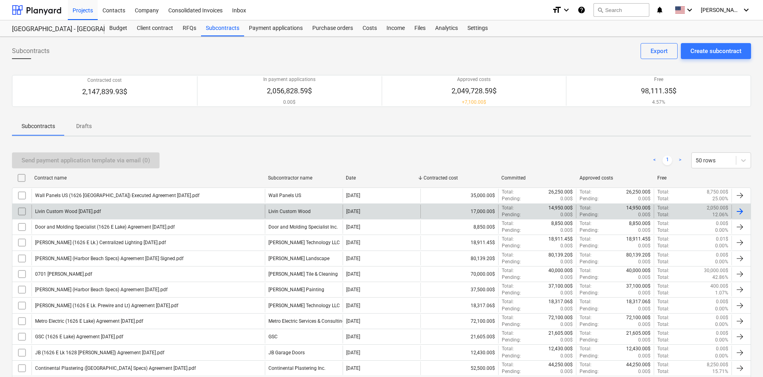  What do you see at coordinates (560, 255) in the screenshot?
I see `p: 80,139.20$` at bounding box center [560, 255].